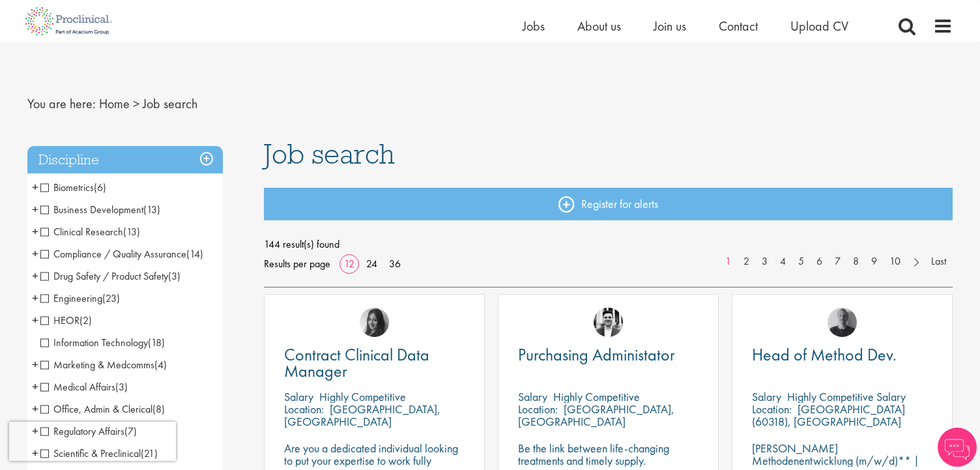  What do you see at coordinates (801, 261) in the screenshot?
I see `a: 5` at bounding box center [801, 261].